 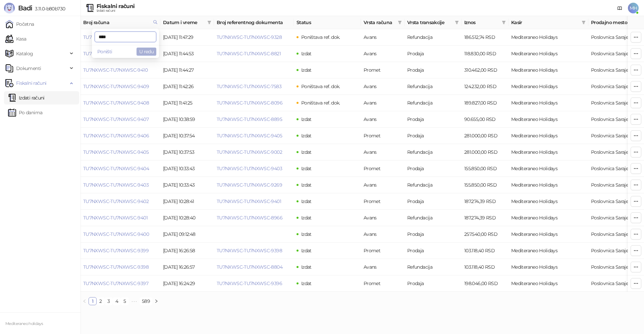 What do you see at coordinates (116, 70) in the screenshot?
I see `a: TU7NXWSC-TU7NXWSC-9410` at bounding box center [116, 70].